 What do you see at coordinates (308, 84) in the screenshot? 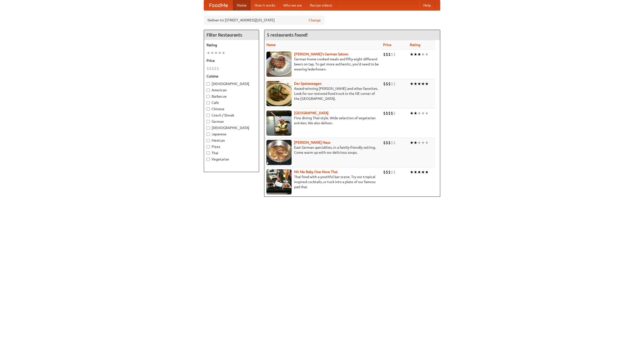
I see `b: Der Speisewagen` at bounding box center [308, 84].